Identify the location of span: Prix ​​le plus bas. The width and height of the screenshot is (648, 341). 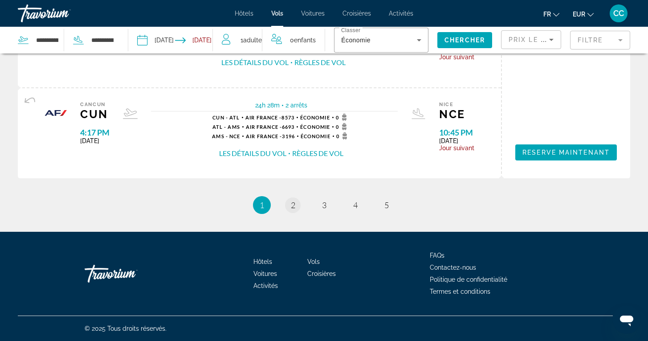
(544, 40).